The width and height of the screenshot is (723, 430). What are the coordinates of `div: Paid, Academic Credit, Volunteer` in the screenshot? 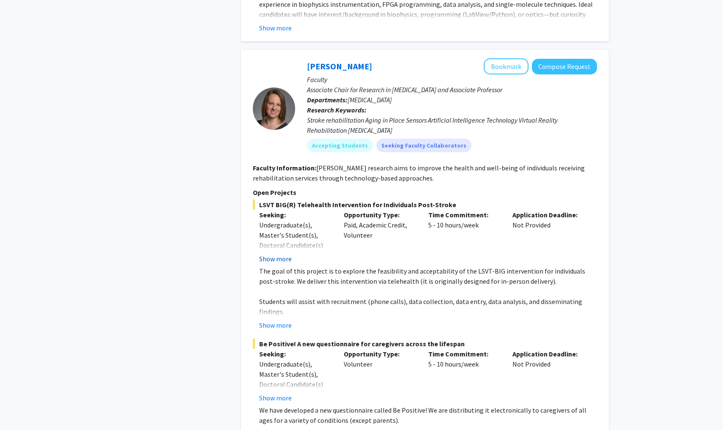 It's located at (380, 237).